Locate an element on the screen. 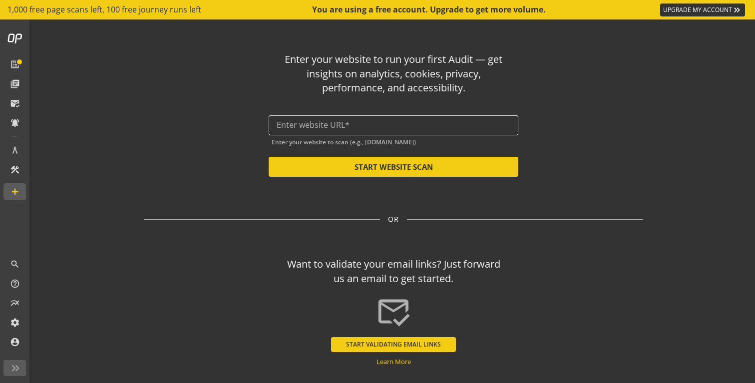 This screenshot has width=755, height=383. mat-icon: keyboard_double_arrow_right is located at coordinates (737, 10).